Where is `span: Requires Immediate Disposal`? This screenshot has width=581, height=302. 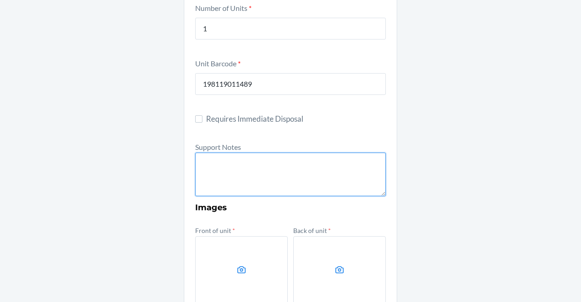 span: Requires Immediate Disposal is located at coordinates (296, 119).